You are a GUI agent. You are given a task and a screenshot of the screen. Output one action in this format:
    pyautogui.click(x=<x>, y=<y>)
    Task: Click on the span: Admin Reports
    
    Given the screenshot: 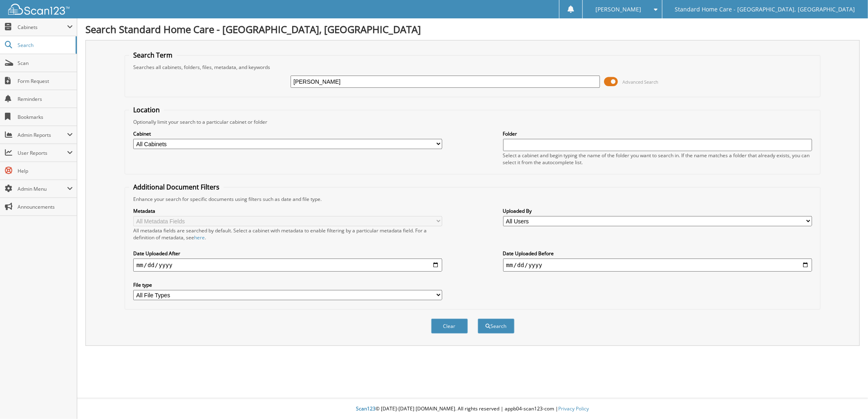 What is the action you would take?
    pyautogui.click(x=42, y=135)
    